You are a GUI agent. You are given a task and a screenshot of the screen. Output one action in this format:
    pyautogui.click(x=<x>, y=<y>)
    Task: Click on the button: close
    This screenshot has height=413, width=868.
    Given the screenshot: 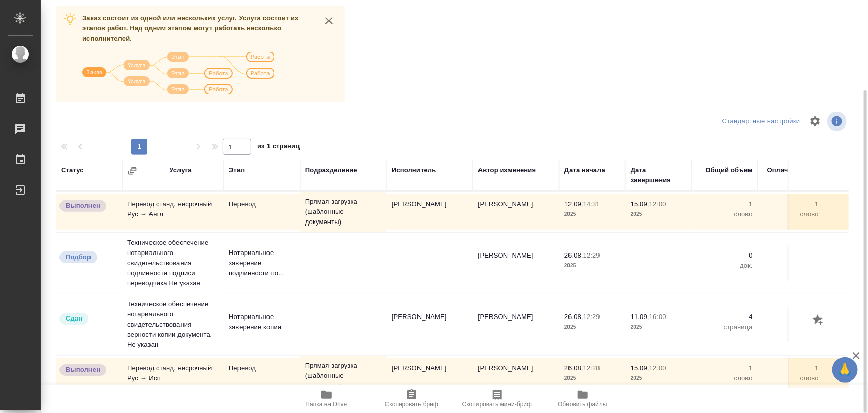 What is the action you would take?
    pyautogui.click(x=329, y=21)
    